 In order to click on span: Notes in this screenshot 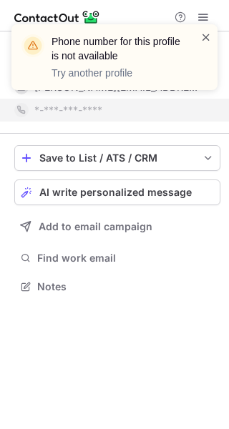, I will do `click(126, 287)`.